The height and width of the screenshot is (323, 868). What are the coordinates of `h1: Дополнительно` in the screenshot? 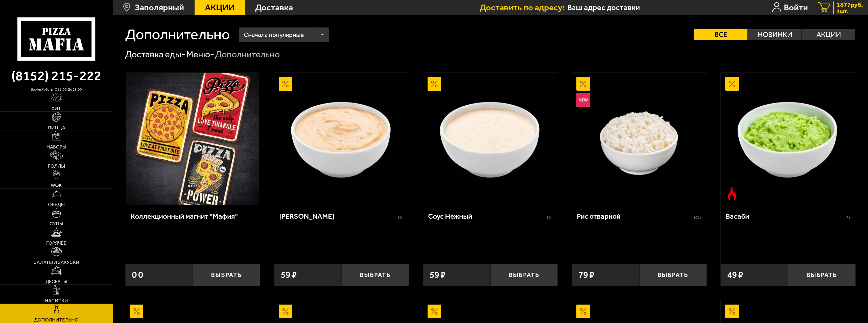 It's located at (177, 34).